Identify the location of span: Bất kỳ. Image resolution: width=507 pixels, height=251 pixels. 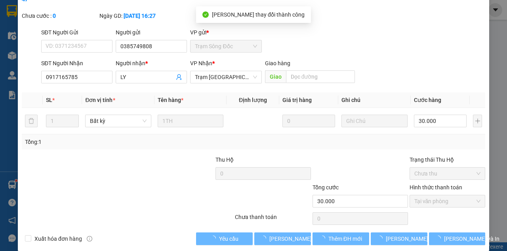
(118, 121).